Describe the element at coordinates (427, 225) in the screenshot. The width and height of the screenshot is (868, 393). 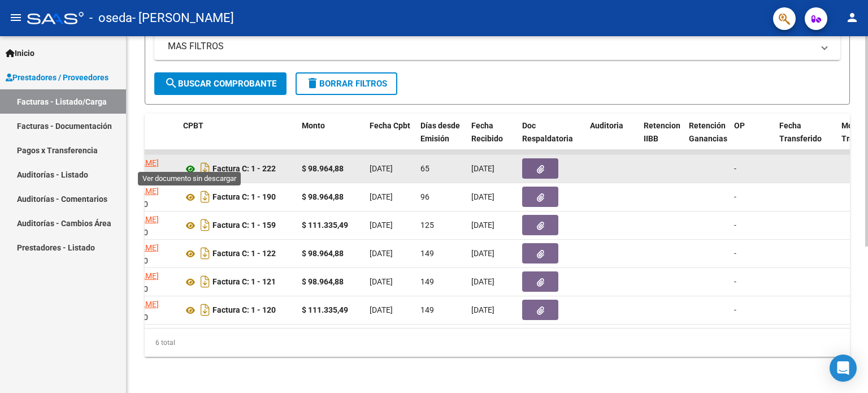
I see `span: 125` at that location.